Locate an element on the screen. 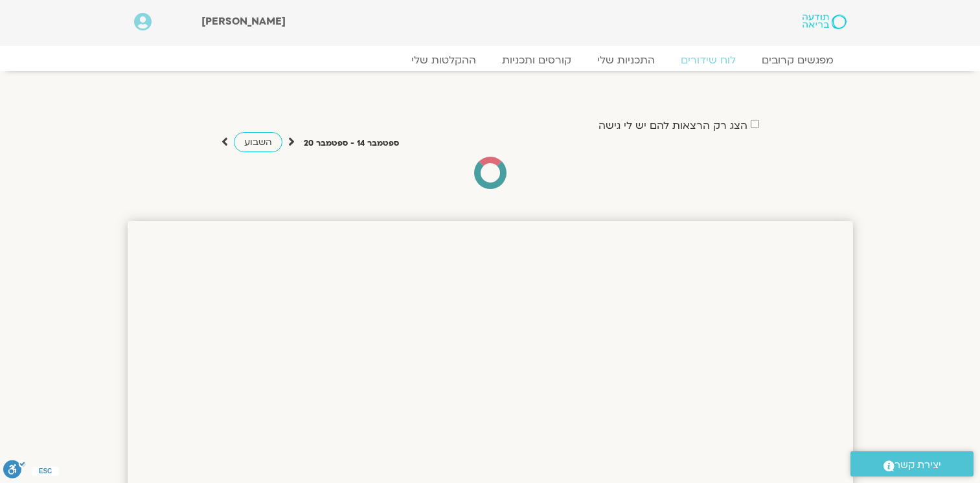  a: מפגשים קרובים is located at coordinates (797, 60).